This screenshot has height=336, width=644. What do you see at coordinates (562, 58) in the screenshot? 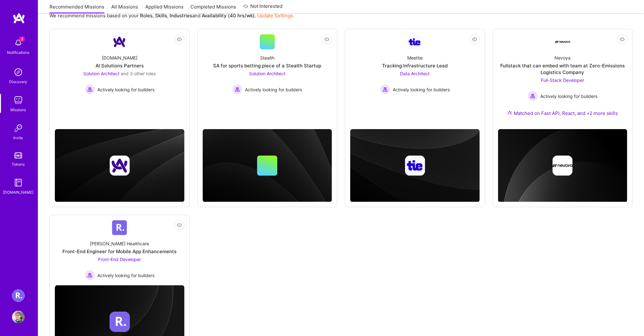
I see `div: Nevoya` at bounding box center [562, 58].